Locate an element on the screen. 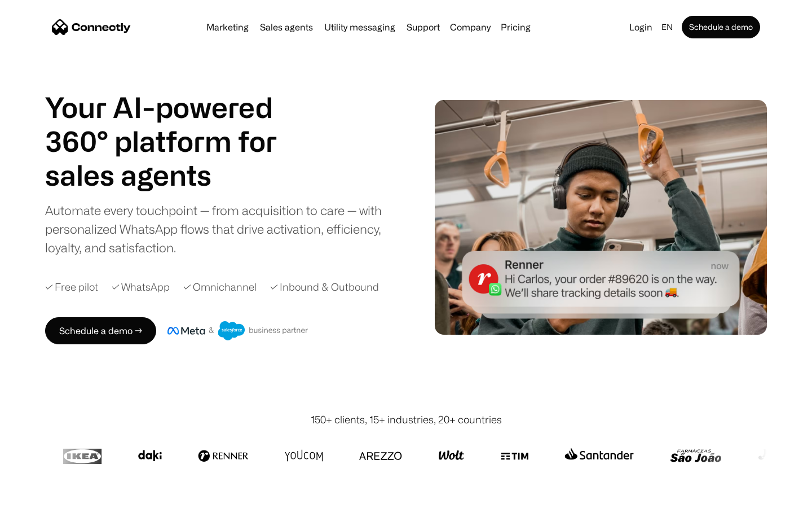  div: ✓ Omnichannel is located at coordinates (220, 286).